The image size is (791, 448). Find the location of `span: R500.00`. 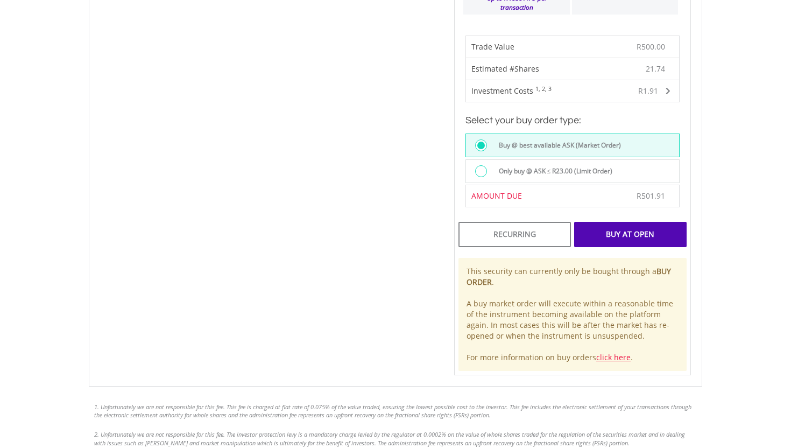

span: R500.00 is located at coordinates (651, 46).